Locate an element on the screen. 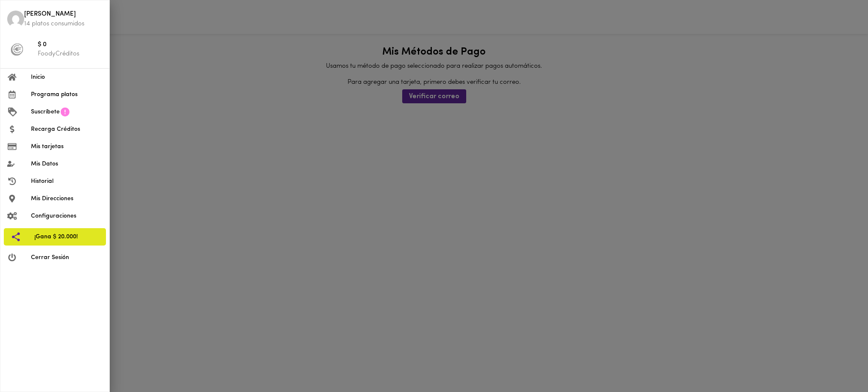  p: 14 platos consumidos is located at coordinates (63, 23).